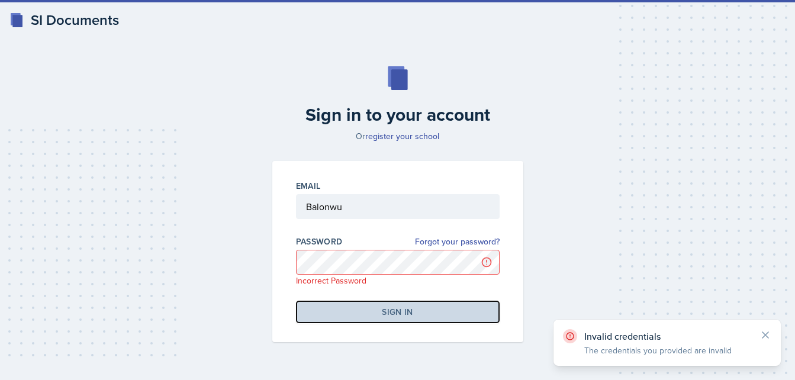 The height and width of the screenshot is (380, 795). Describe the element at coordinates (457, 241) in the screenshot. I see `a: Forgot your password?` at that location.